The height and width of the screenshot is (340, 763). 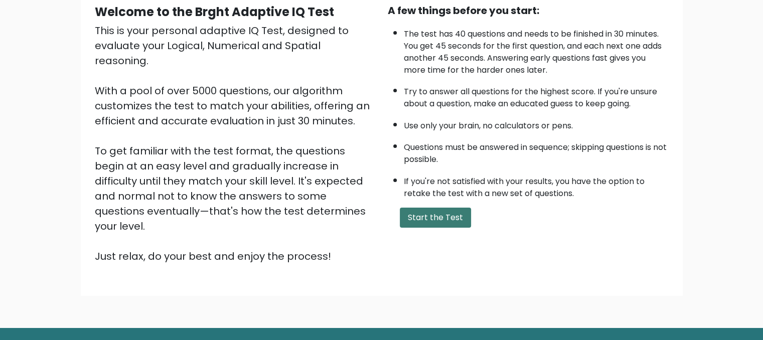 What do you see at coordinates (528, 11) in the screenshot?
I see `div: A few things before you start:` at bounding box center [528, 11].